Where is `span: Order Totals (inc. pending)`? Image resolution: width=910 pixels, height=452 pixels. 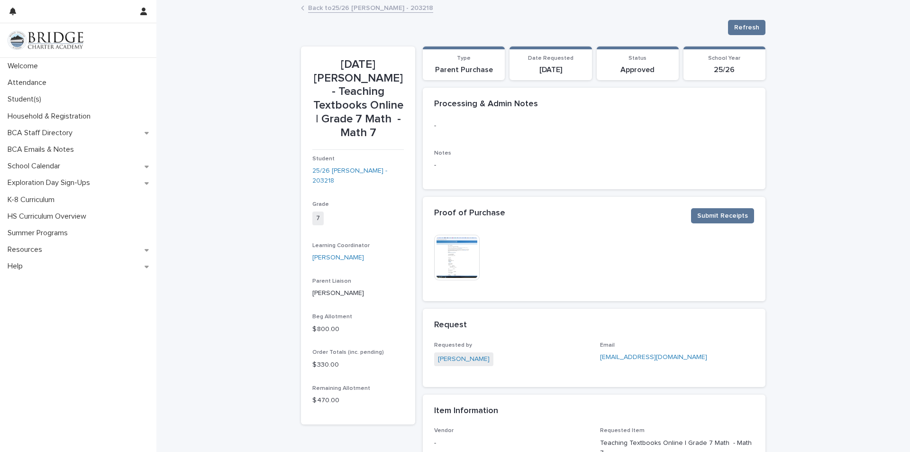
span: Order Totals (inc. pending) is located at coordinates (348, 352).